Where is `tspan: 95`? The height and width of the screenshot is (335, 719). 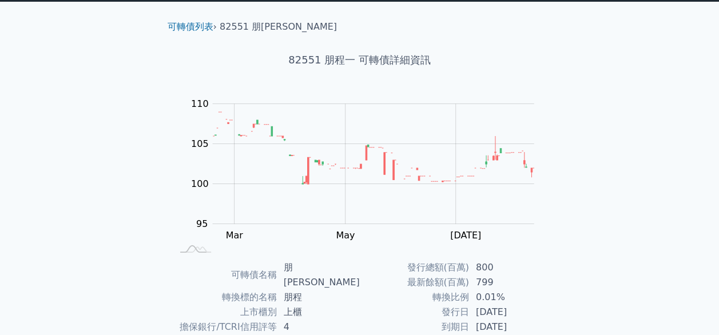 tspan: 95 is located at coordinates (202, 224).